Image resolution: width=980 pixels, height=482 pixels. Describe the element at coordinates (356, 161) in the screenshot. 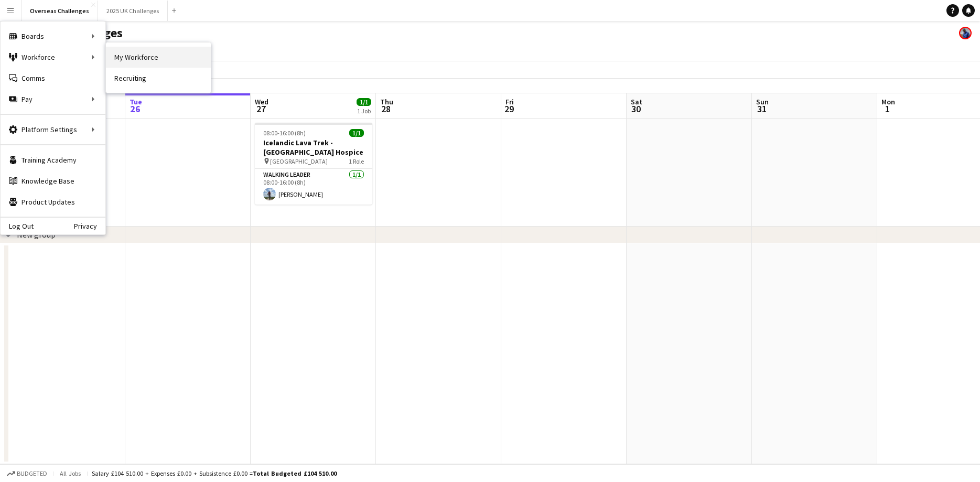

I see `span: 1 Role` at that location.